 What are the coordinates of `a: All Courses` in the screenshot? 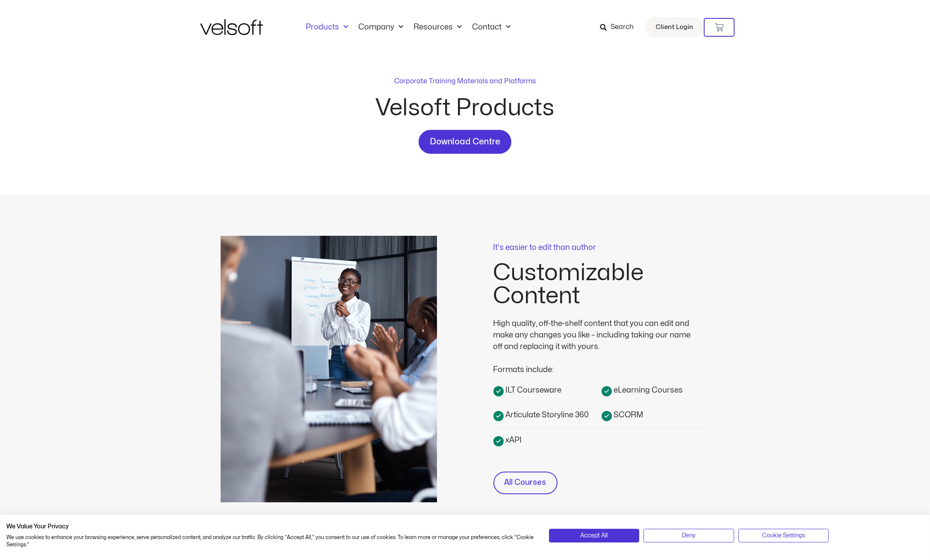 It's located at (525, 483).